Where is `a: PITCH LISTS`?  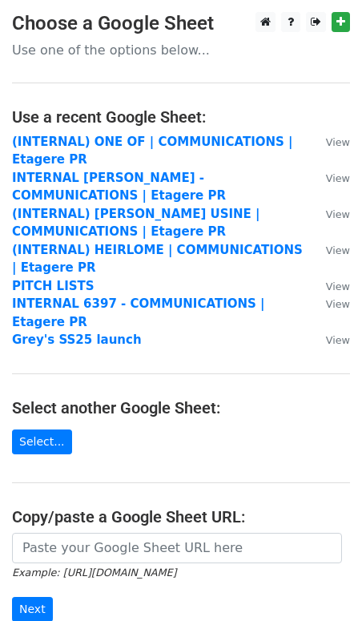 a: PITCH LISTS is located at coordinates (53, 286).